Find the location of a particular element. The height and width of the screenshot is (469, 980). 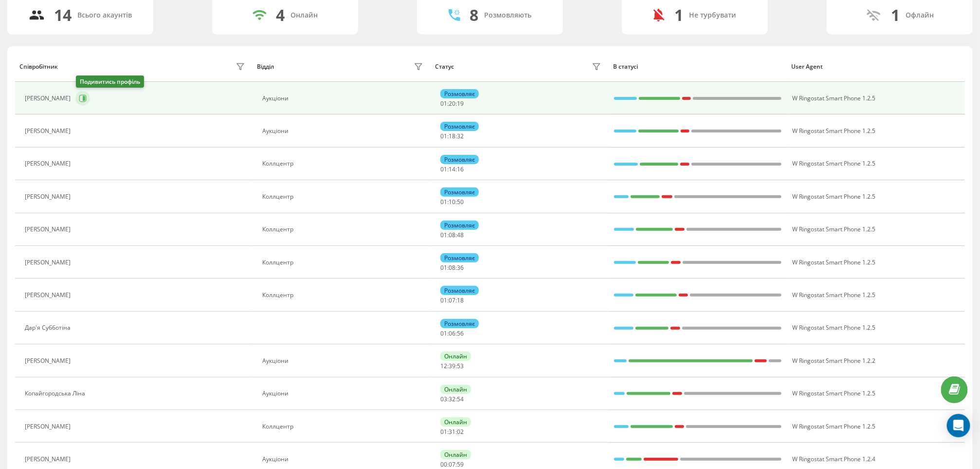

div: User Agent is located at coordinates (876, 67).